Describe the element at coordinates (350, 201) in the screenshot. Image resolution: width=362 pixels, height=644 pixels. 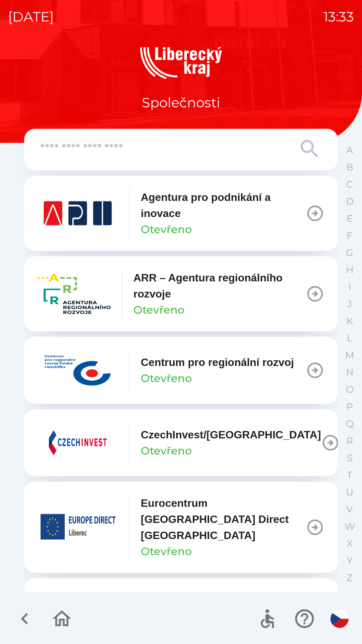
I see `p: D` at that location.